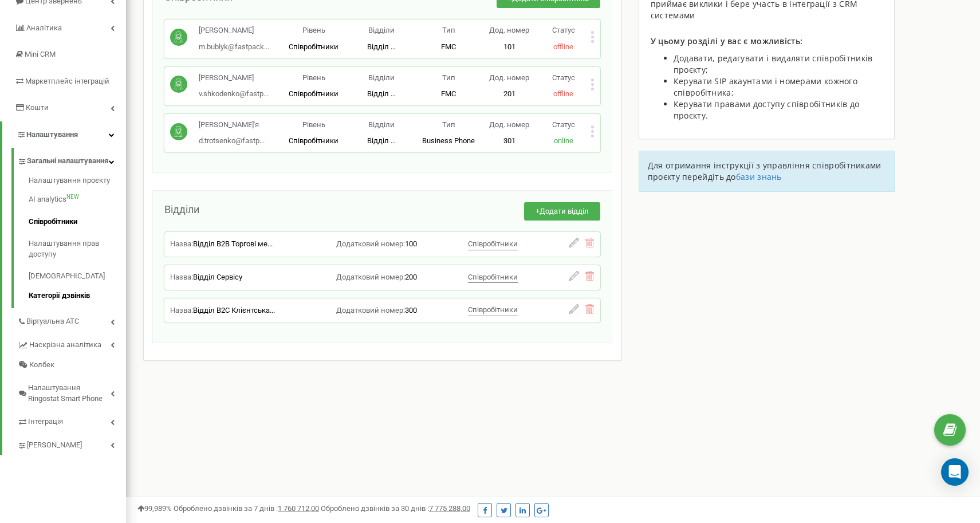 Image resolution: width=980 pixels, height=523 pixels. What do you see at coordinates (72, 391) in the screenshot?
I see `a: Налаштування Ringostat Smart Phone` at bounding box center [72, 391].